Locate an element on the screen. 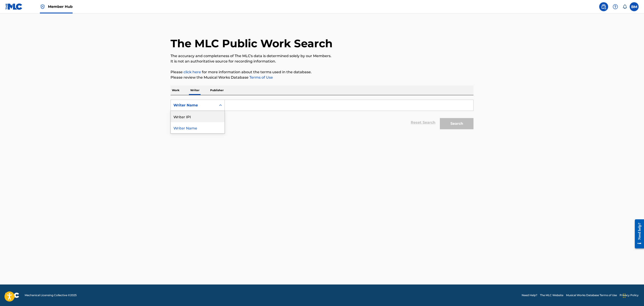 The image size is (644, 306). img: logo is located at coordinates (12, 295).